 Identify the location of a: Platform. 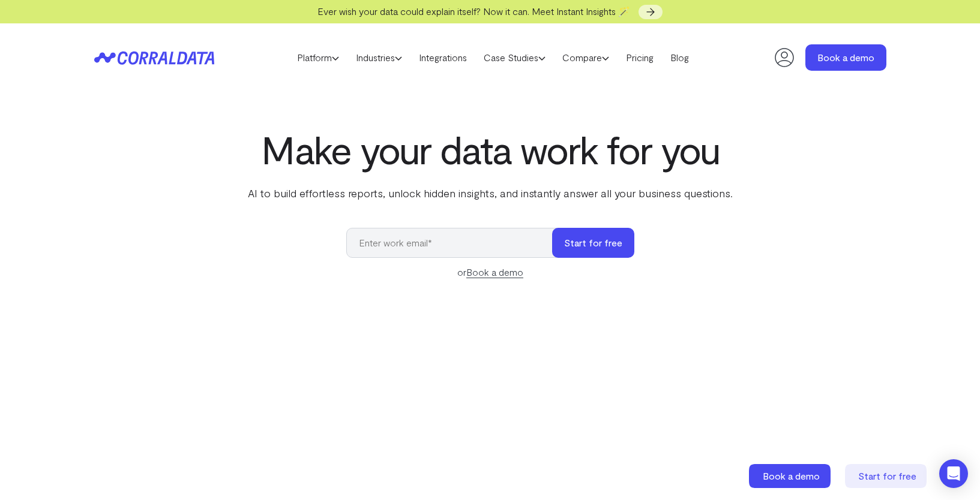
(318, 57).